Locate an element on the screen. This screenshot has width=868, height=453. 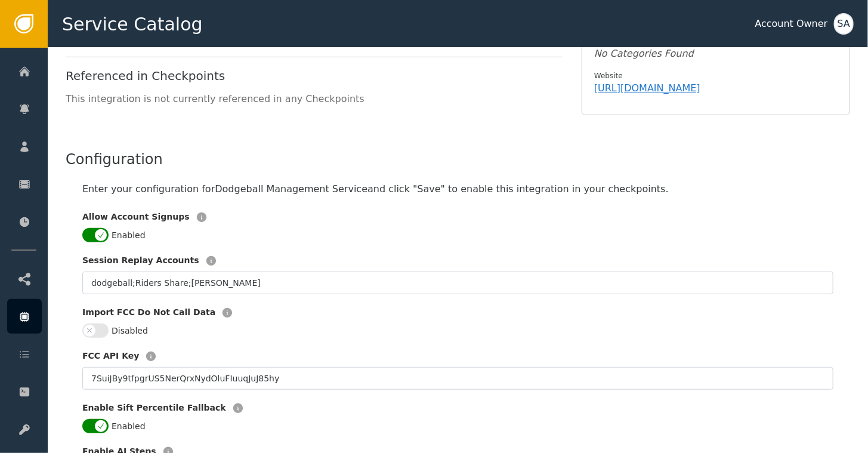
div: No Categories Found is located at coordinates (716, 54).